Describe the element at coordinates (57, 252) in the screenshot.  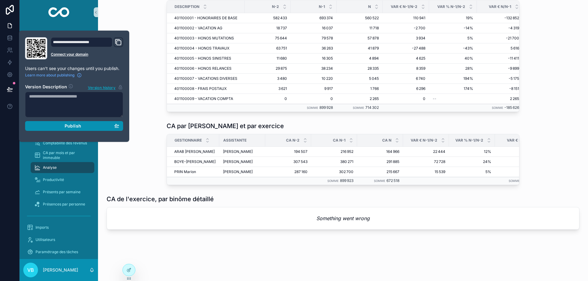
I see `span: Paramétrage des tâches` at that location.